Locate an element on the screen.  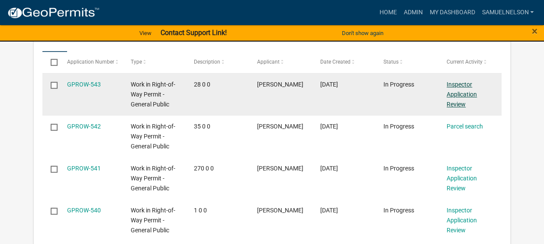
span: 08/06/2025 is located at coordinates (329, 210).